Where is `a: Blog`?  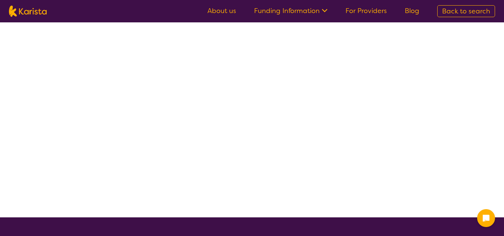
a: Blog is located at coordinates (412, 11).